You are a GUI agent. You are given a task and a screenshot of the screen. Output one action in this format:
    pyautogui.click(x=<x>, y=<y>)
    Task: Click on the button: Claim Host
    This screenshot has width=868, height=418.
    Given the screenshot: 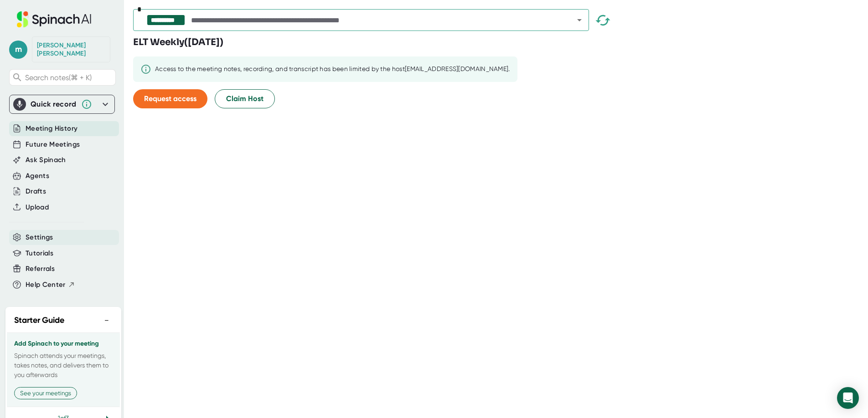 What is the action you would take?
    pyautogui.click(x=244, y=99)
    